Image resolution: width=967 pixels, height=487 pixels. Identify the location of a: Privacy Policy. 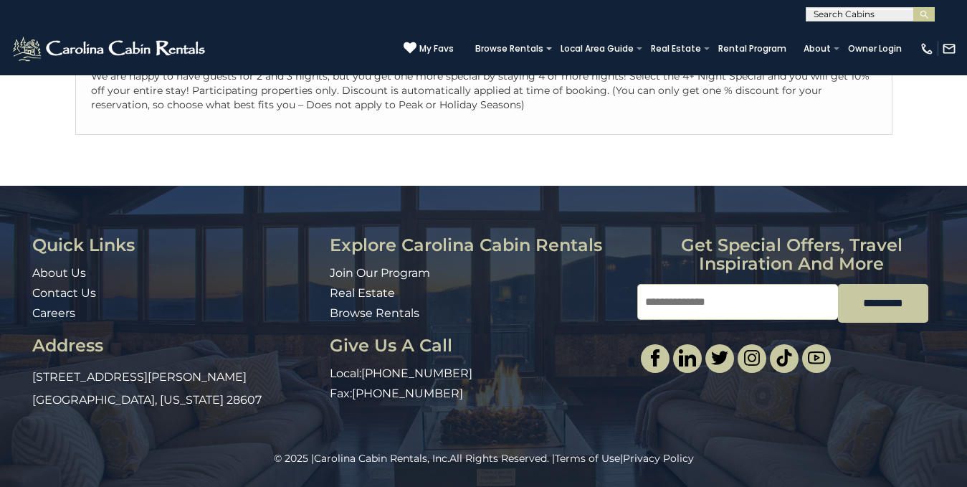
(658, 458).